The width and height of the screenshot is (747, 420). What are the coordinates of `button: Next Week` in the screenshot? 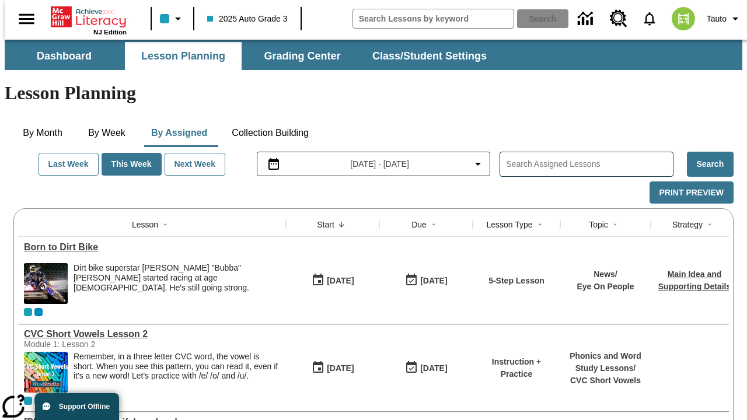 It's located at (195, 164).